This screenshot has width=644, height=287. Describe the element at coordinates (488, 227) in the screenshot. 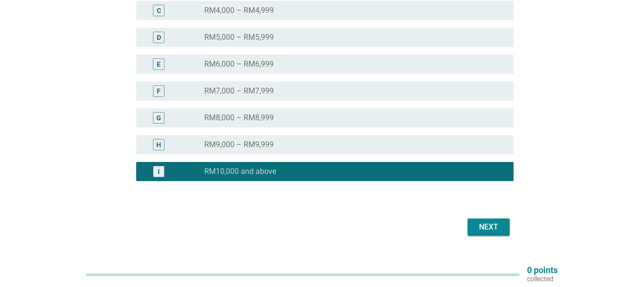

I see `button: Next` at that location.